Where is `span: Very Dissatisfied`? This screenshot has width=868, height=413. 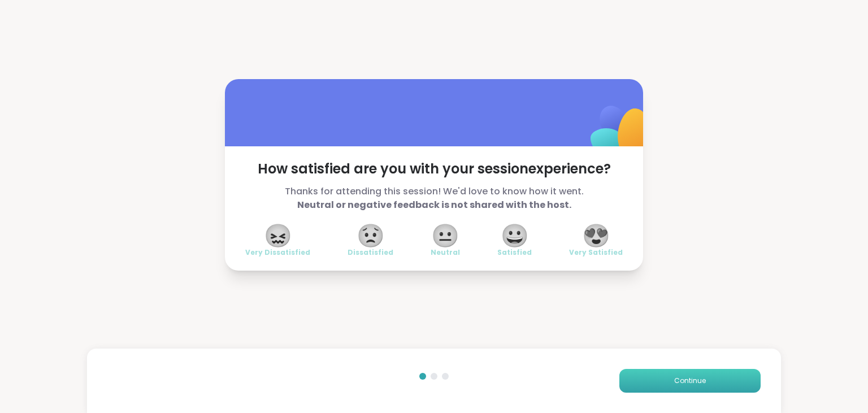 span: Very Dissatisfied is located at coordinates (277, 253).